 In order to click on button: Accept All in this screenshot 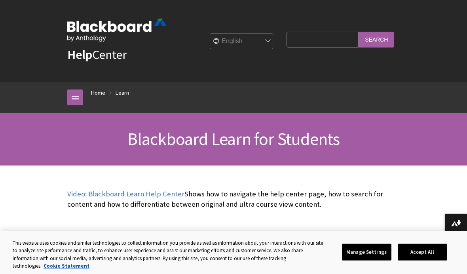, I will do `click(422, 252)`.